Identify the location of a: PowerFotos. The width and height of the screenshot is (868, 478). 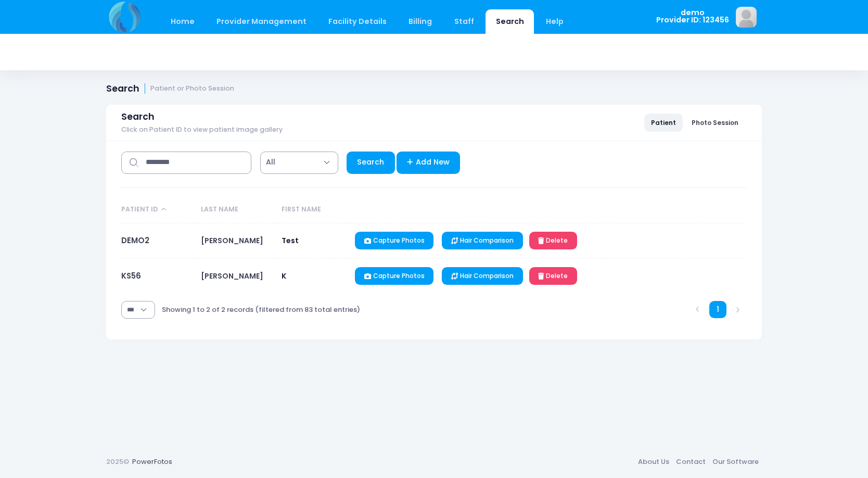
(152, 461).